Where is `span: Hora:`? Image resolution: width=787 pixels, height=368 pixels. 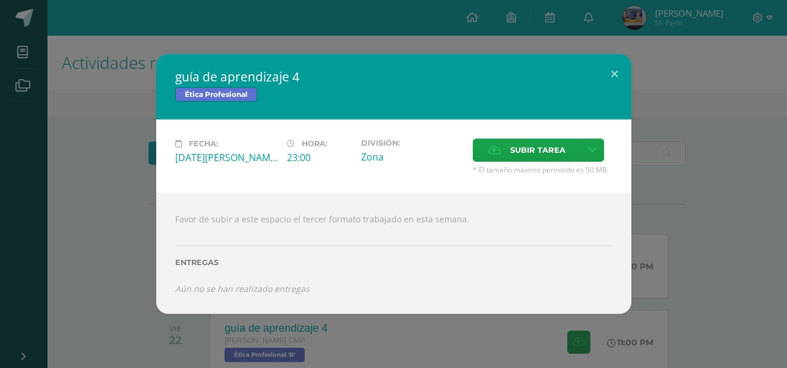
span: Hora: is located at coordinates (314, 143).